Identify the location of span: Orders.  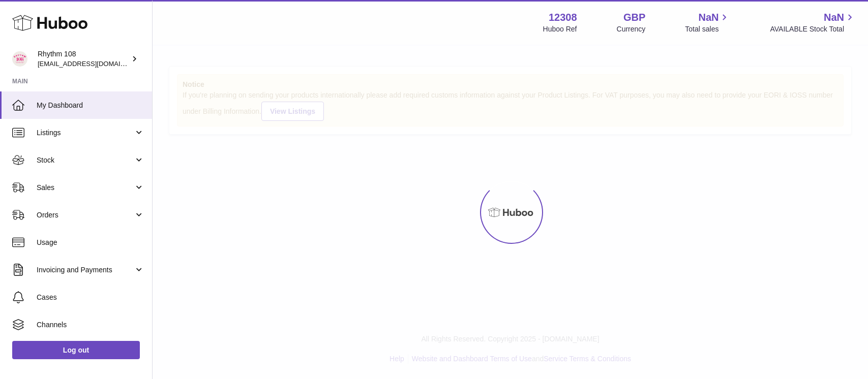
(85, 215).